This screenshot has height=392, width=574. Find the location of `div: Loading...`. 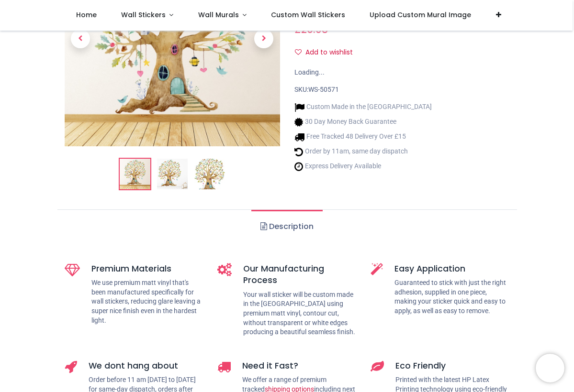

div: Loading... is located at coordinates (402, 73).